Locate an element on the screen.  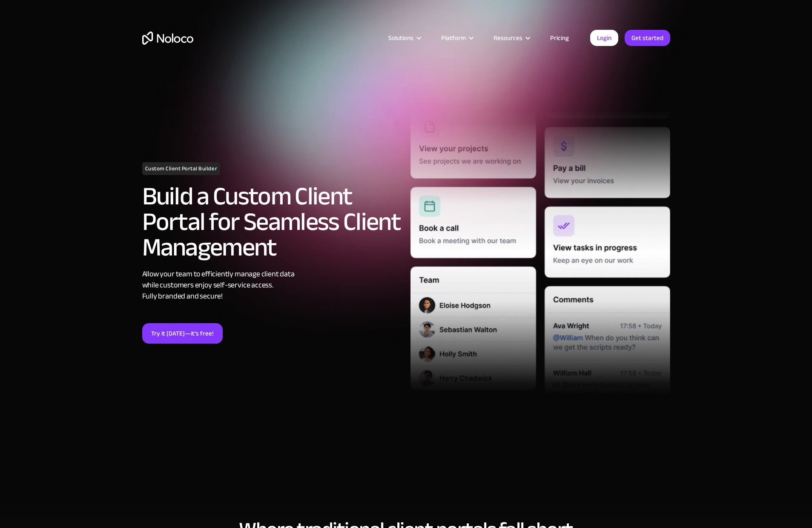
div: Allow your team to efficiently manage client data while customers enjoy self-service access. Full... is located at coordinates (272, 285).